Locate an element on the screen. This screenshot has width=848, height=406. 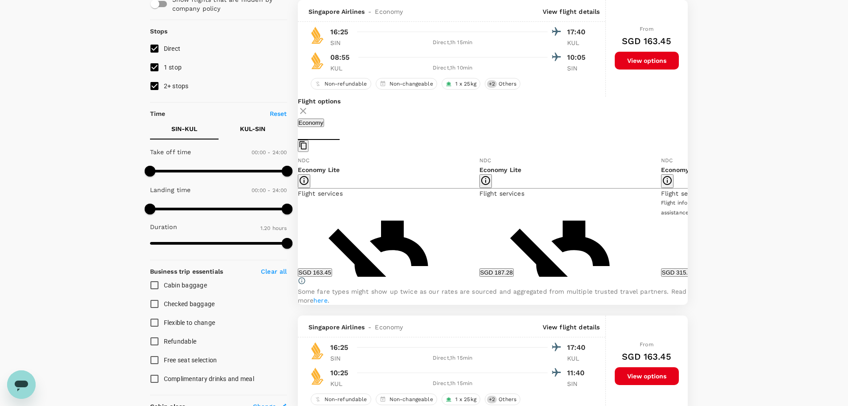
p: Flight options is located at coordinates (493, 101).